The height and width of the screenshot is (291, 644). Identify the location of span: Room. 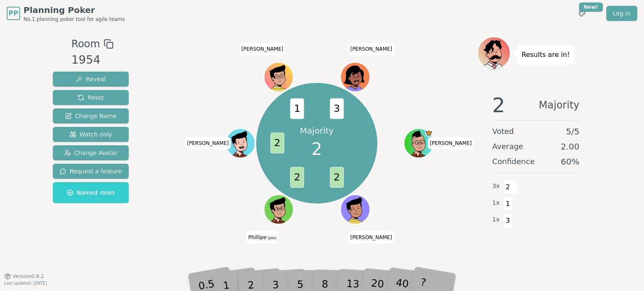
(86, 44).